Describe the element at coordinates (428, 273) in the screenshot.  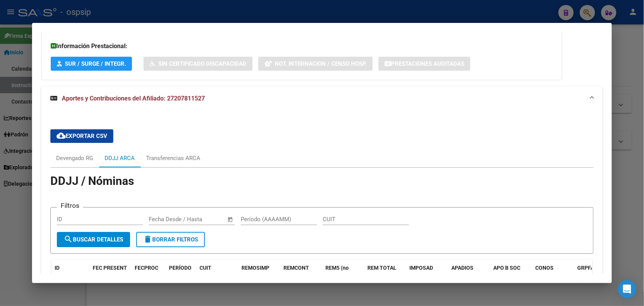
I see `datatable-header-cell: IMPOSAD` at that location.